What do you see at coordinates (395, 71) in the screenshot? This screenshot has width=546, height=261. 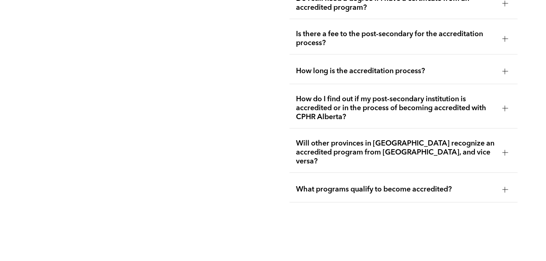 I see `span: How long is the accreditation process?` at bounding box center [395, 71].